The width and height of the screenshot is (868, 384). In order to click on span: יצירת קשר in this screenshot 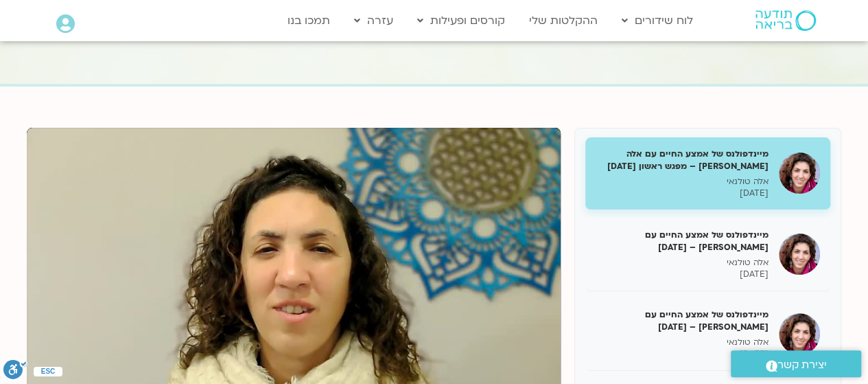, I will do `click(802, 364)`.